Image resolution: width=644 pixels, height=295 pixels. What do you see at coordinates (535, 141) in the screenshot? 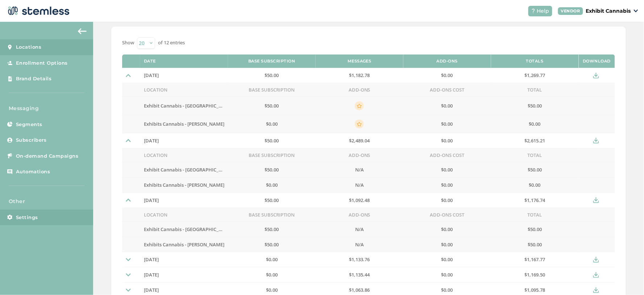
I see `span: $2,615.21` at bounding box center [535, 141].